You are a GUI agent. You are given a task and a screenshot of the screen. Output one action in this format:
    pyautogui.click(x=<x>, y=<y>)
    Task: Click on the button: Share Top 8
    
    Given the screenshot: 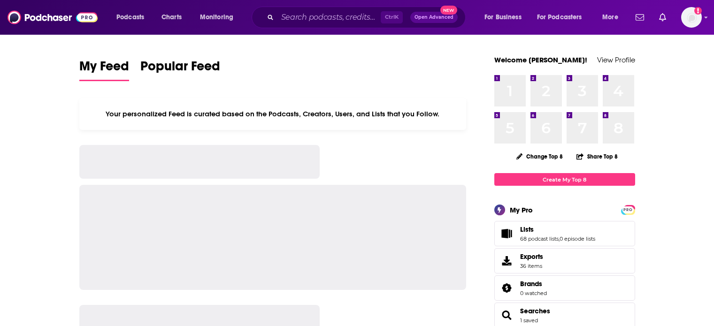 What is the action you would take?
    pyautogui.click(x=598, y=156)
    